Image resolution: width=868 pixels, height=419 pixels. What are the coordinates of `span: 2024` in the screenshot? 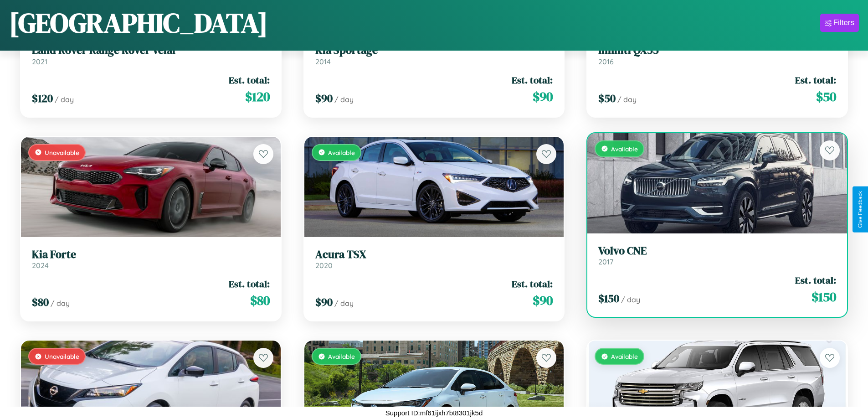 It's located at (40, 265).